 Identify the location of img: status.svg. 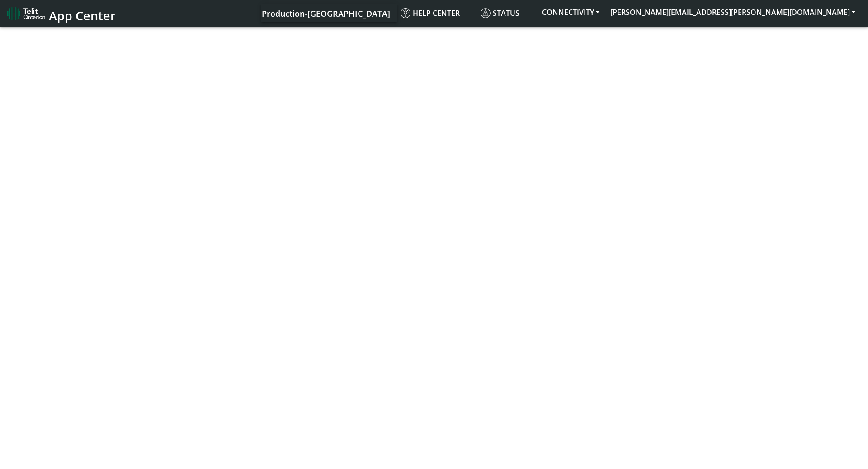
(486, 13).